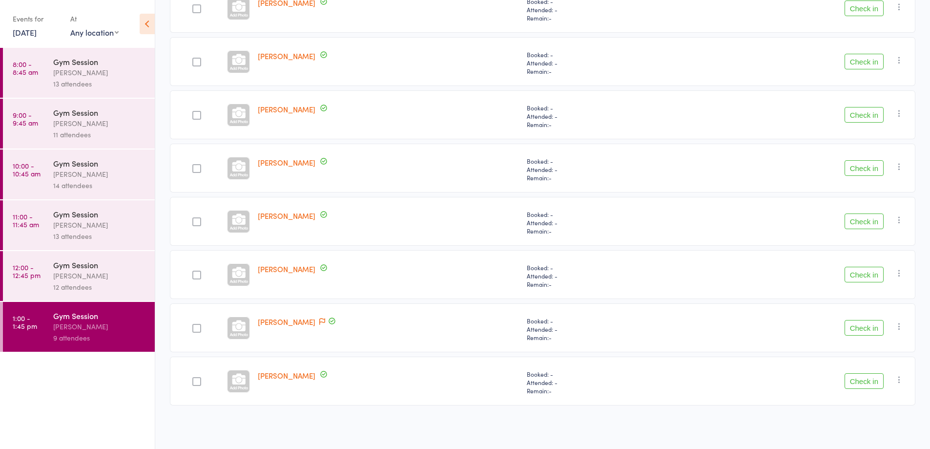  I want to click on time: 9:00 - 9:45 am, so click(25, 119).